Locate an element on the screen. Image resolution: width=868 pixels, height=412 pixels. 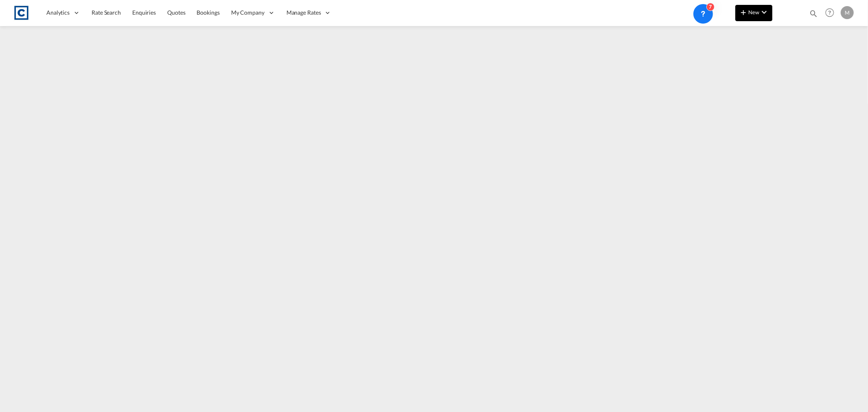
md-icon: icon-magnify is located at coordinates (814, 13).